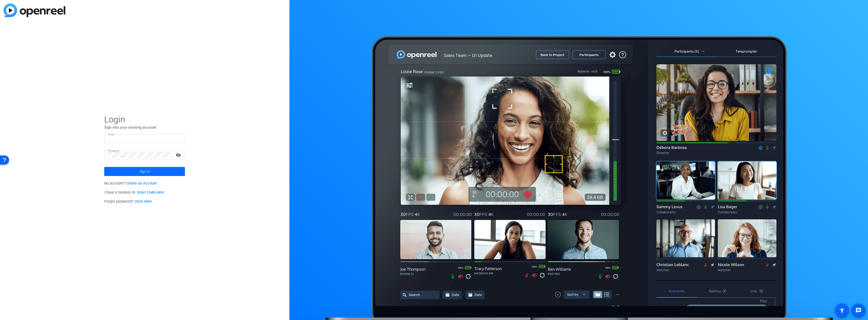 This screenshot has width=868, height=320. I want to click on span: Sign in, so click(144, 172).